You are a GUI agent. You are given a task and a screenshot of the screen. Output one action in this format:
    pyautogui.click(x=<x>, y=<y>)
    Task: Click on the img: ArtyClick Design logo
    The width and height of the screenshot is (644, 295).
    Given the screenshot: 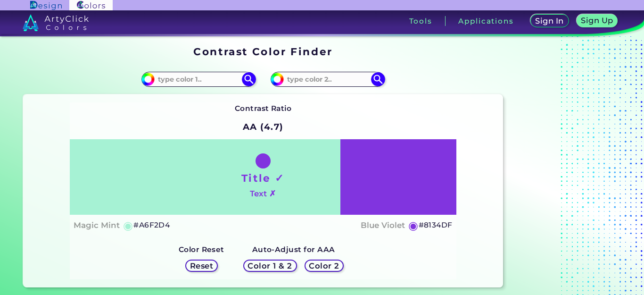 What is the action you would take?
    pyautogui.click(x=46, y=5)
    